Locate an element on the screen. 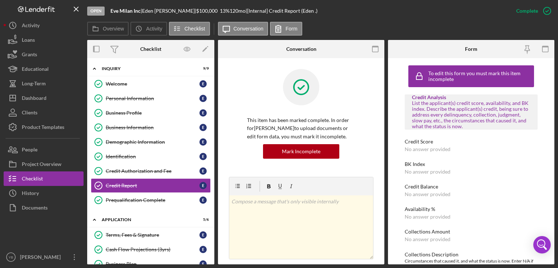 The width and height of the screenshot is (558, 268). div: Credit Score is located at coordinates (471, 142).